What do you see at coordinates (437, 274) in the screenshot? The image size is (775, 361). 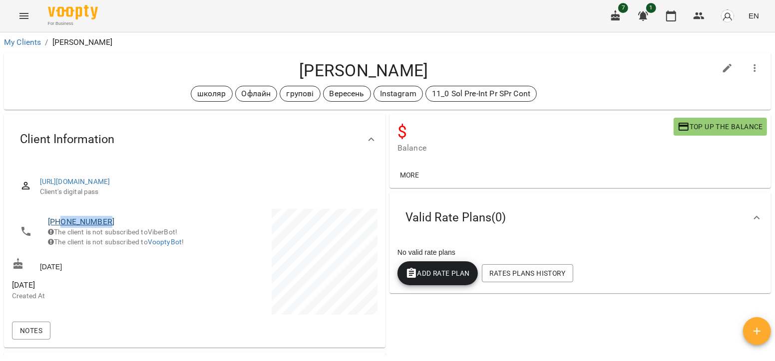 I see `button: Add Rate plan` at bounding box center [437, 274].